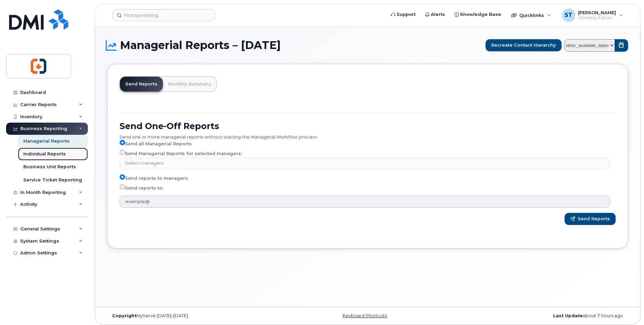 The width and height of the screenshot is (644, 325). Describe the element at coordinates (364, 316) in the screenshot. I see `a: Keyboard Shortcuts` at that location.